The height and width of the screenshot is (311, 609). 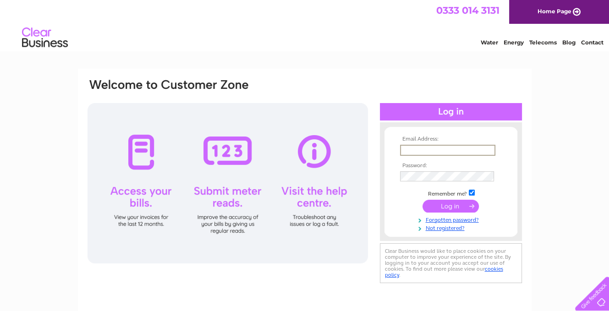 I want to click on a: cookies policy, so click(x=444, y=272).